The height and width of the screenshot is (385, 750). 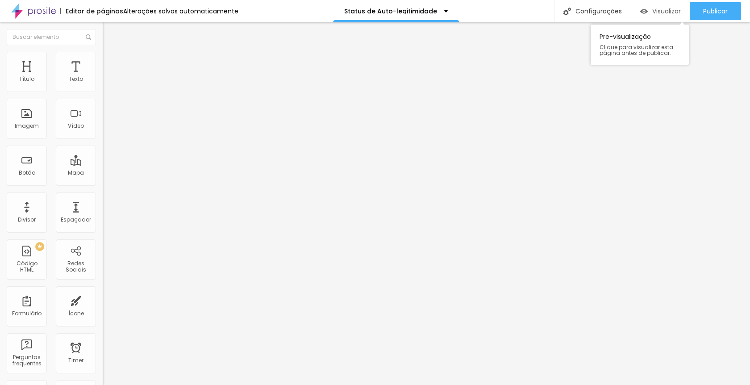 I want to click on div: Ícone, so click(x=76, y=313).